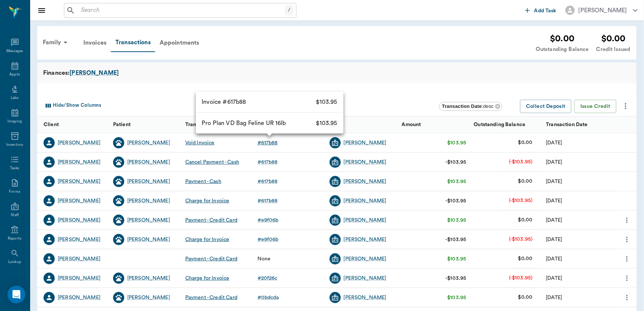 The width and height of the screenshot is (644, 311). What do you see at coordinates (14, 239) in the screenshot?
I see `div: Reports` at bounding box center [14, 239].